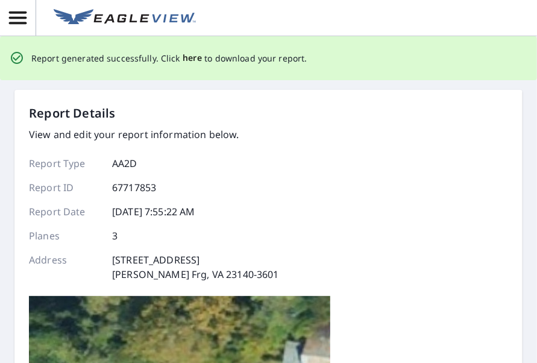 This screenshot has width=537, height=363. What do you see at coordinates (125, 18) in the screenshot?
I see `a: EV Logo` at bounding box center [125, 18].